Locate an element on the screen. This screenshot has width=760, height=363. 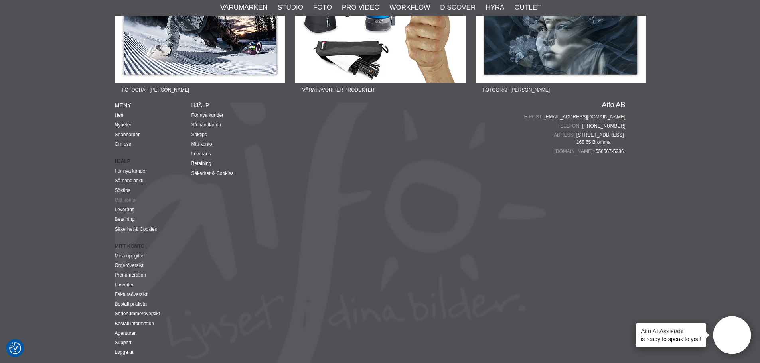
a: Nyheter is located at coordinates (123, 125).